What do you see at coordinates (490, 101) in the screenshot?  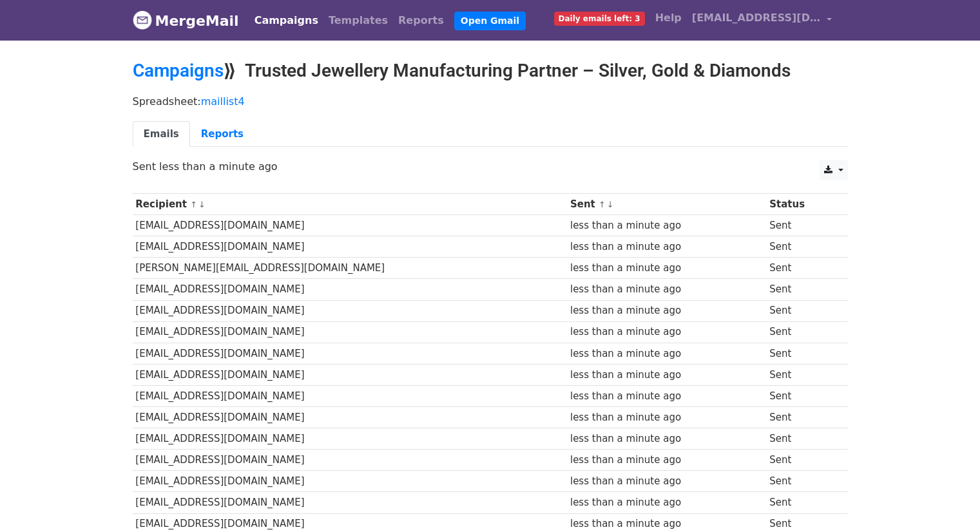 I see `p: Spreadsheet:` at bounding box center [490, 101].